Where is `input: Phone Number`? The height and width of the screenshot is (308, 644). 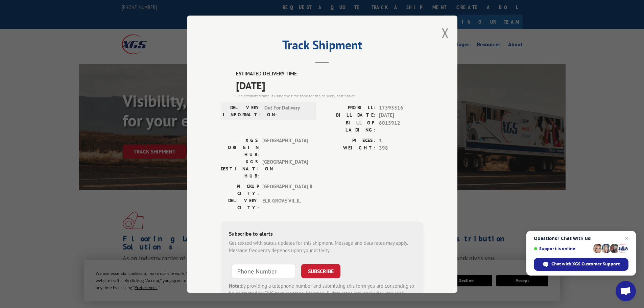 input: Phone Number is located at coordinates (263, 270).